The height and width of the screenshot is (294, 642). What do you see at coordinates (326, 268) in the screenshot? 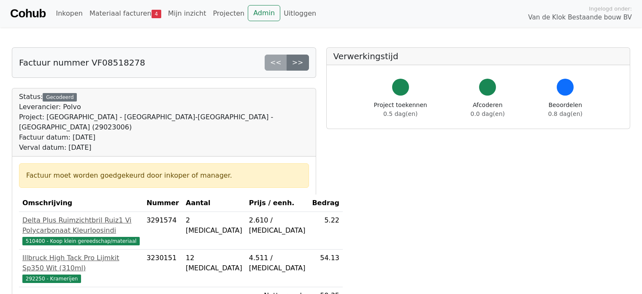
I see `td: 54.13` at bounding box center [326, 268].